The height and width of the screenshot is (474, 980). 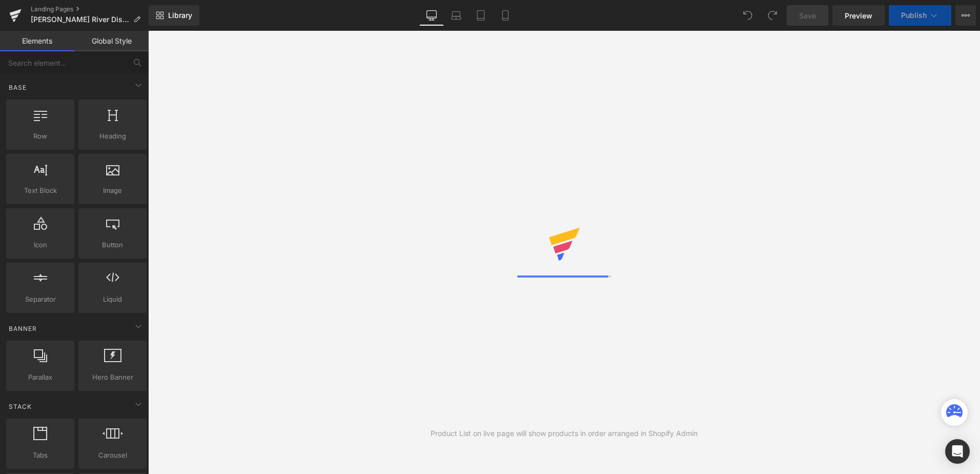 I want to click on span: Library, so click(x=180, y=15).